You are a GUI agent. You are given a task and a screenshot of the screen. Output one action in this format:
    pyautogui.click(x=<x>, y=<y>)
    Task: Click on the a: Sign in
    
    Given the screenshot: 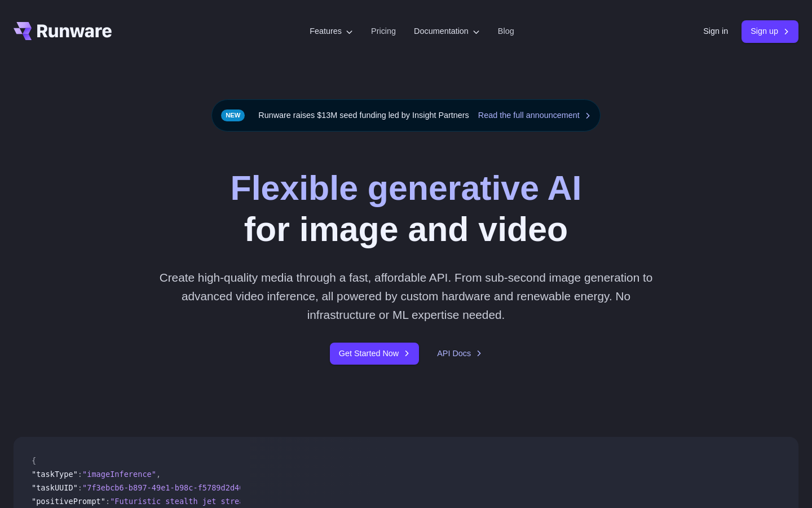 What is the action you would take?
    pyautogui.click(x=715, y=31)
    